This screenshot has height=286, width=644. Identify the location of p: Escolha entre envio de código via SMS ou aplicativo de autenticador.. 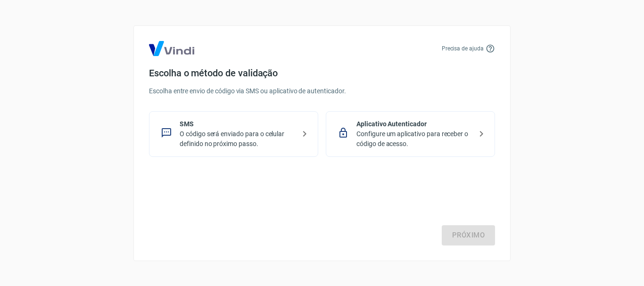
(322, 91).